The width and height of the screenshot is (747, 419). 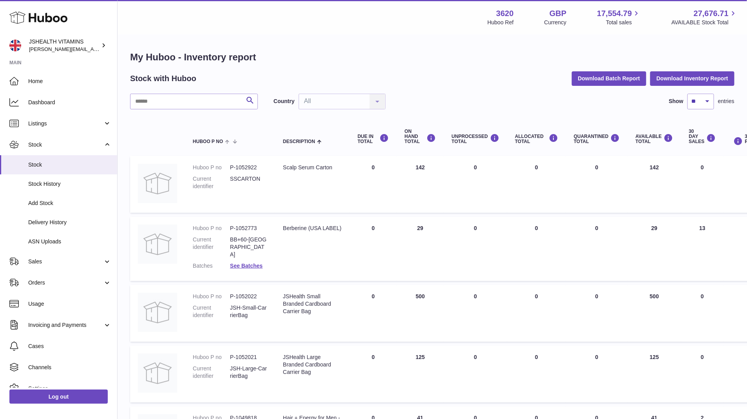 I want to click on div: ON HAND Total, so click(x=420, y=137).